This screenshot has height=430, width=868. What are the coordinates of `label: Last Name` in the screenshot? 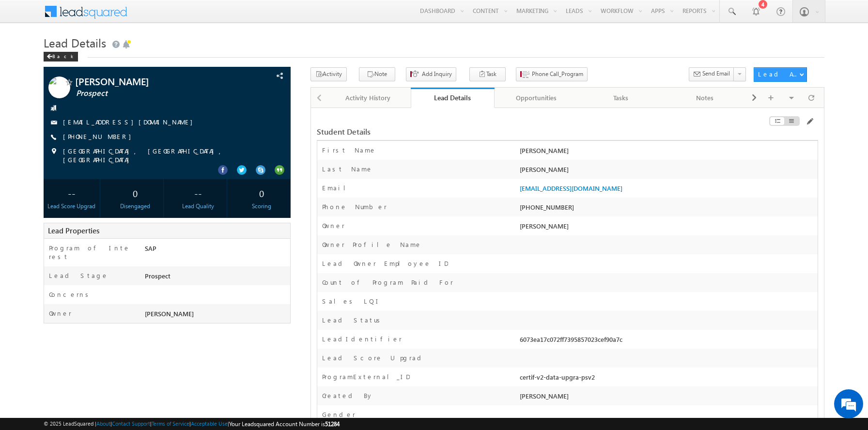 It's located at (347, 169).